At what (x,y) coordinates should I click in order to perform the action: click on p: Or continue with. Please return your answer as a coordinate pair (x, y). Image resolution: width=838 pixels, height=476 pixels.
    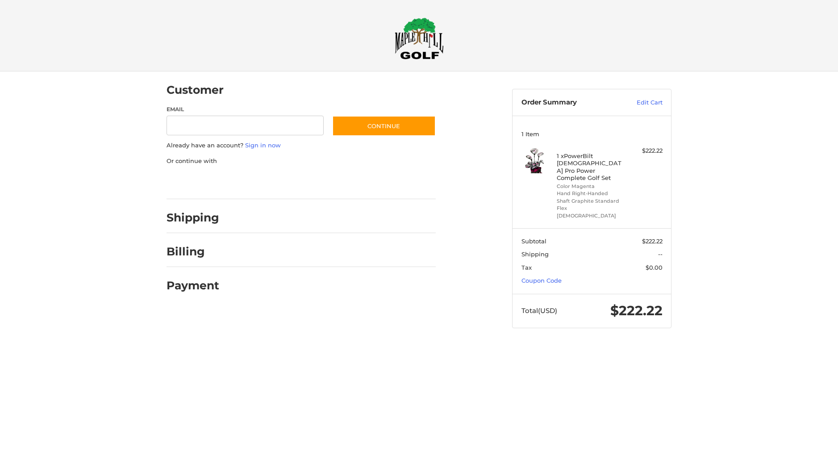
    Looking at the image, I should click on (301, 161).